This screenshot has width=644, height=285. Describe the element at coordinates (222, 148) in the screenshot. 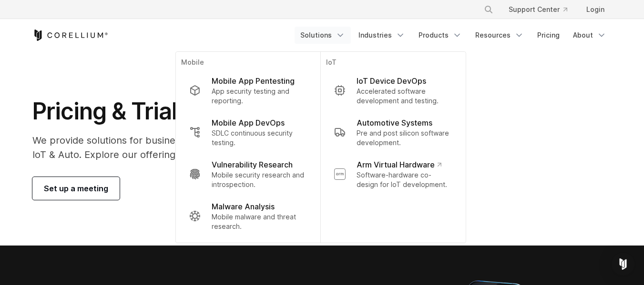

I see `p: We provide solutions for businesses, research teams, community individuals, and IoT & Auto. Explo...` at that location.